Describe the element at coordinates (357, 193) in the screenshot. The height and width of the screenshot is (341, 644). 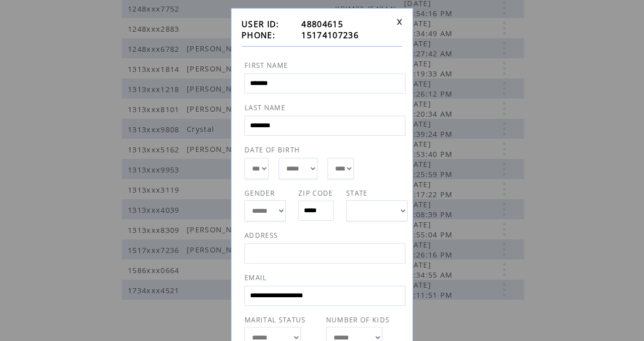
I see `span: STATE` at that location.